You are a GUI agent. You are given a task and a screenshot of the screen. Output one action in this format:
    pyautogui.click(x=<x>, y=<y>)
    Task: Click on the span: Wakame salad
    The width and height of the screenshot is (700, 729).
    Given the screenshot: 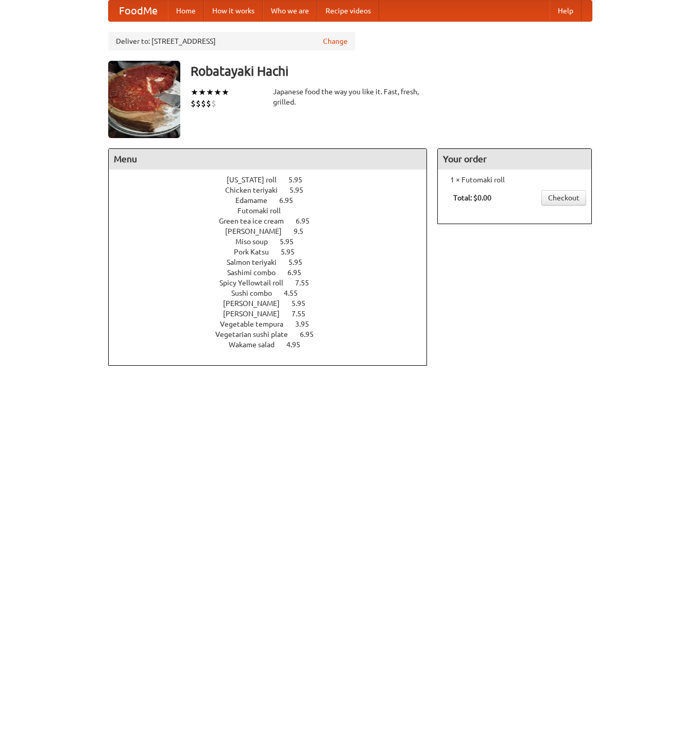 What is the action you would take?
    pyautogui.click(x=257, y=345)
    